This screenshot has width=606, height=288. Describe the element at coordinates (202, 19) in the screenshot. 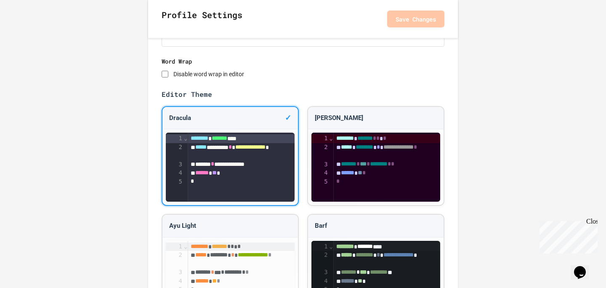

I see `h2: Profile Settings` at that location.